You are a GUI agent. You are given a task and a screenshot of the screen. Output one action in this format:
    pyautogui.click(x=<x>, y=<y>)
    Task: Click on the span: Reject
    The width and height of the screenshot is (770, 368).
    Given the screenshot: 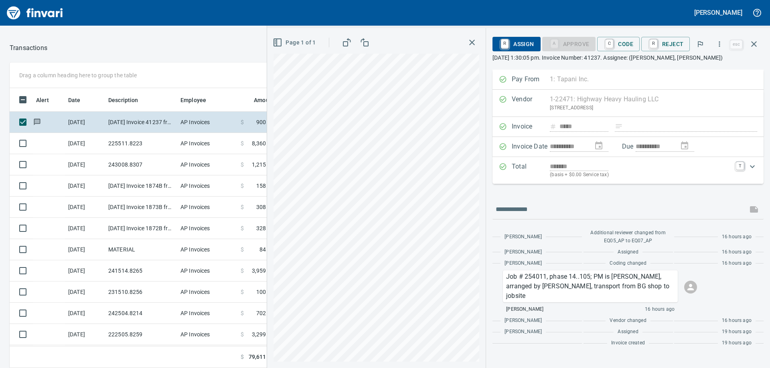 What is the action you would take?
    pyautogui.click(x=665, y=44)
    